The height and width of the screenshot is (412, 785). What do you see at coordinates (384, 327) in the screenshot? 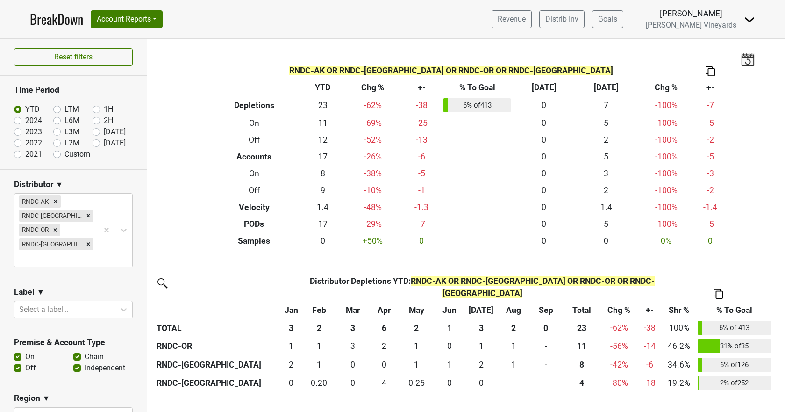
I see `th: 6` at bounding box center [384, 327].